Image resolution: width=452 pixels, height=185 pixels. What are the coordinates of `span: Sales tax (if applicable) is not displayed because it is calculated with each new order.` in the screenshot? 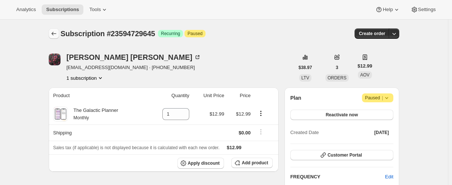 It's located at (136, 147).